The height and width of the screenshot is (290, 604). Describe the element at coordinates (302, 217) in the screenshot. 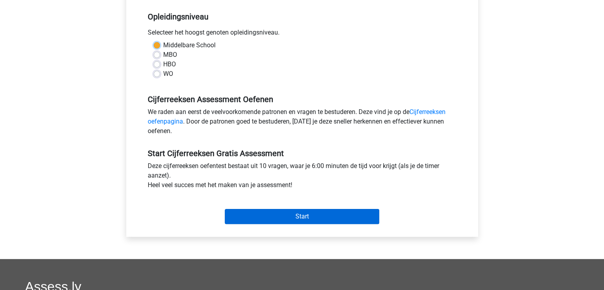

I see `input: Start` at that location.